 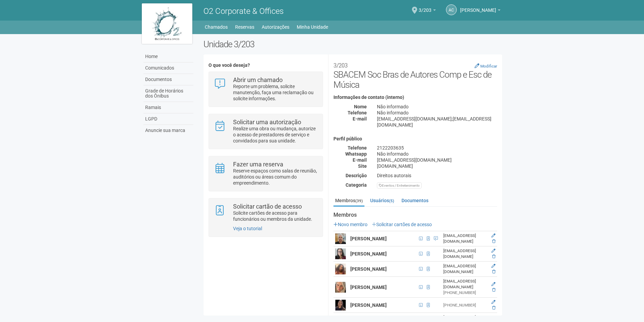 What do you see at coordinates (276, 177) in the screenshot?
I see `p: Reserve espaços como salas de reunião, auditórios ou áreas comum do empreendimento.` at bounding box center [276, 177].